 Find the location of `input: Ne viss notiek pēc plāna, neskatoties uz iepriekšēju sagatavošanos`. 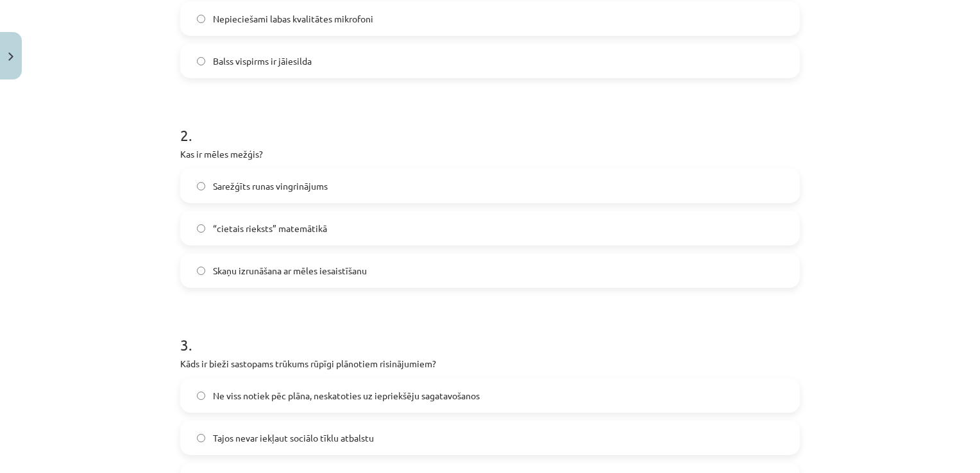

input: Ne viss notiek pēc plāna, neskatoties uz iepriekšēju sagatavošanos is located at coordinates (200, 395).